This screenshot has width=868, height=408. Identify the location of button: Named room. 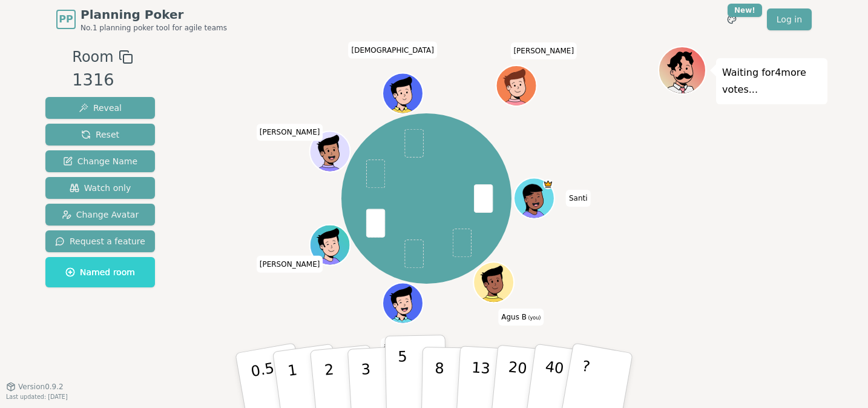
(100, 272).